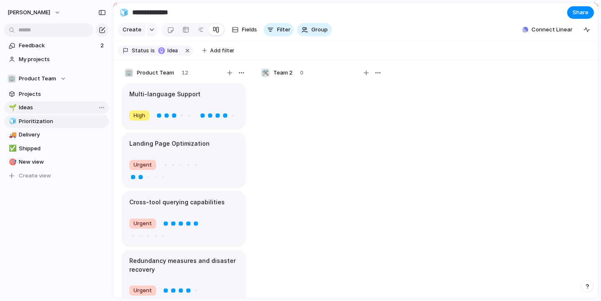  Describe the element at coordinates (283, 73) in the screenshot. I see `span: Team 2` at that location.